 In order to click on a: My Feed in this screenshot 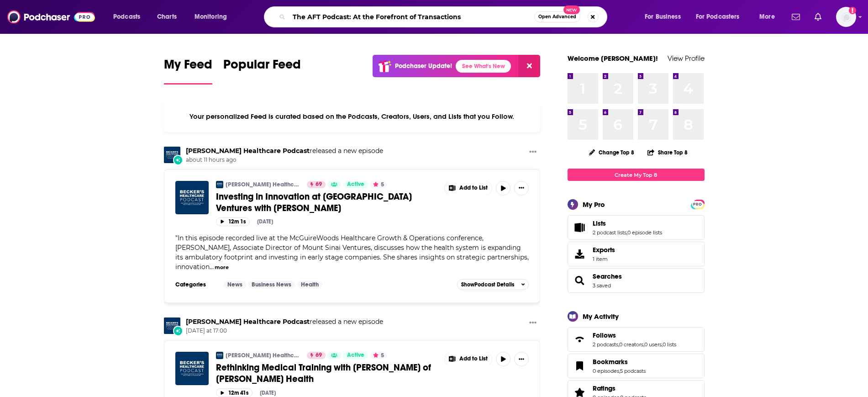, I will do `click(189, 70)`.